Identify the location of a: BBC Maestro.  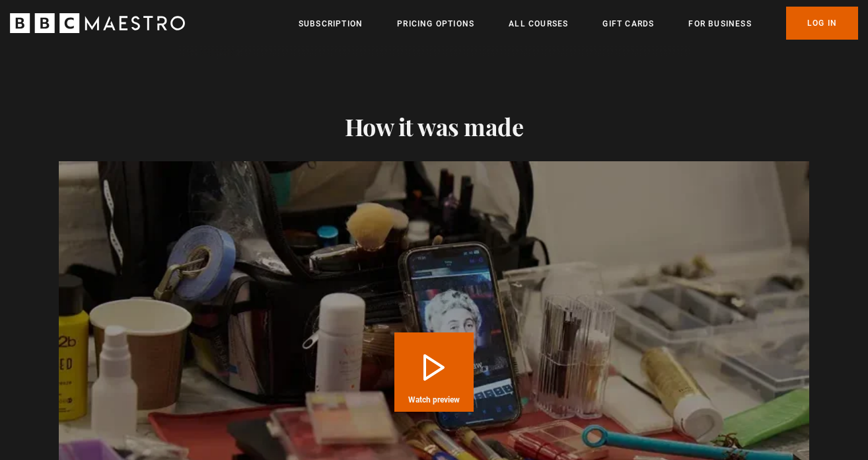
(97, 23).